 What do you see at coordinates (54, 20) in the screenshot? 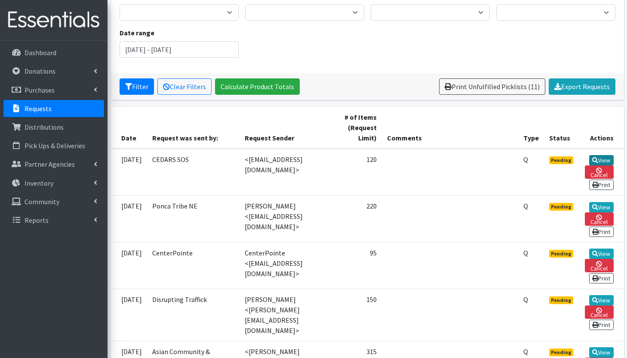
I see `img: HumanEssentials` at bounding box center [54, 20].